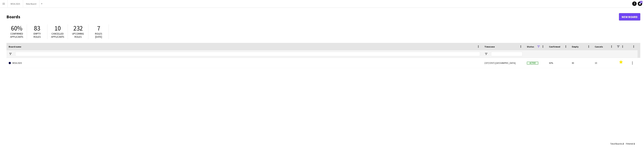 The width and height of the screenshot is (644, 153). I want to click on span: Active, so click(532, 63).